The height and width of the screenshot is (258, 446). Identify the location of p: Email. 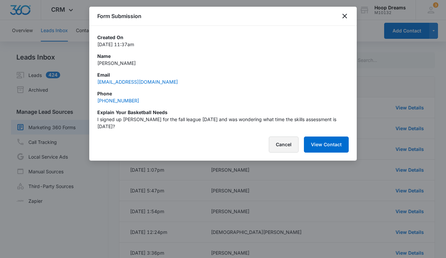
(223, 74).